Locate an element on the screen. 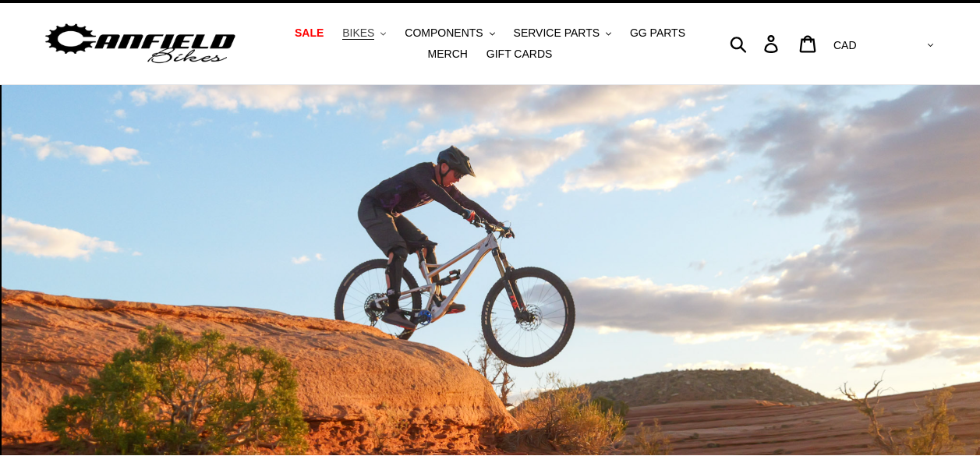 Image resolution: width=980 pixels, height=463 pixels. span: GG PARTS is located at coordinates (657, 33).